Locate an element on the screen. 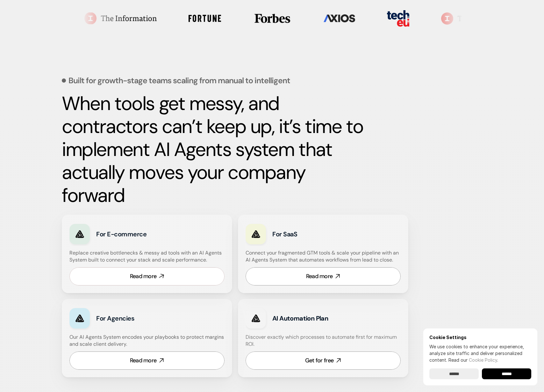 The image size is (544, 392). div: Get for free is located at coordinates (320, 360).